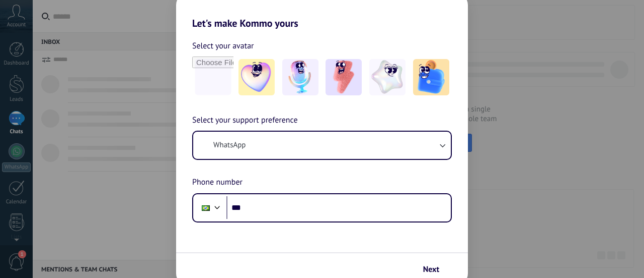 The width and height of the screenshot is (644, 278). What do you see at coordinates (436, 269) in the screenshot?
I see `button: Next` at bounding box center [436, 269].